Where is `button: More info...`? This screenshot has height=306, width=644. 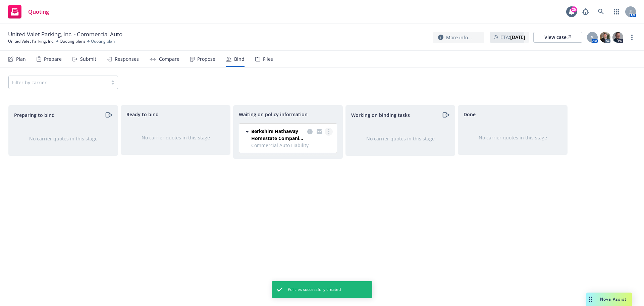
button: More info... is located at coordinates (459, 37).